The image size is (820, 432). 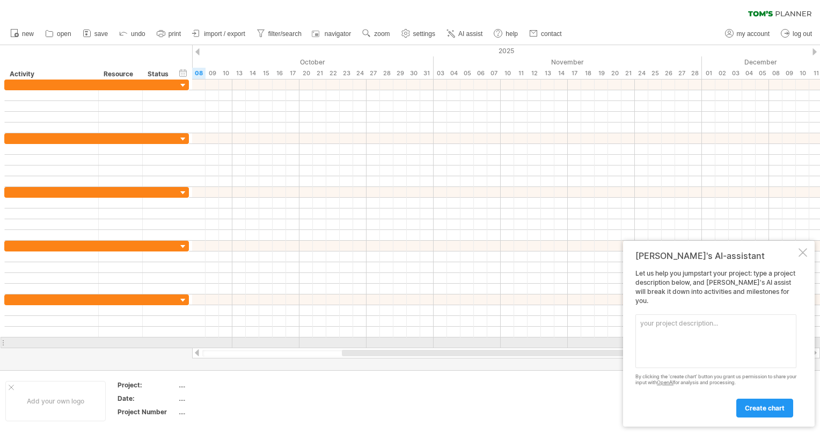 What do you see at coordinates (147, 411) in the screenshot?
I see `div: Project Number` at bounding box center [147, 411].